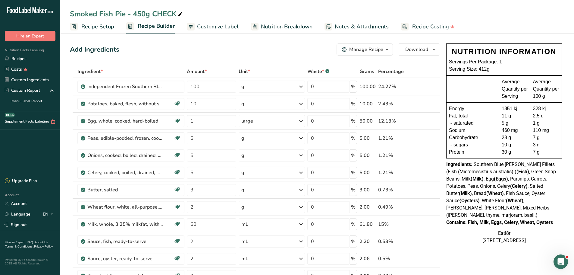 The height and width of the screenshot is (275, 574). I want to click on b: (Fish), so click(523, 171).